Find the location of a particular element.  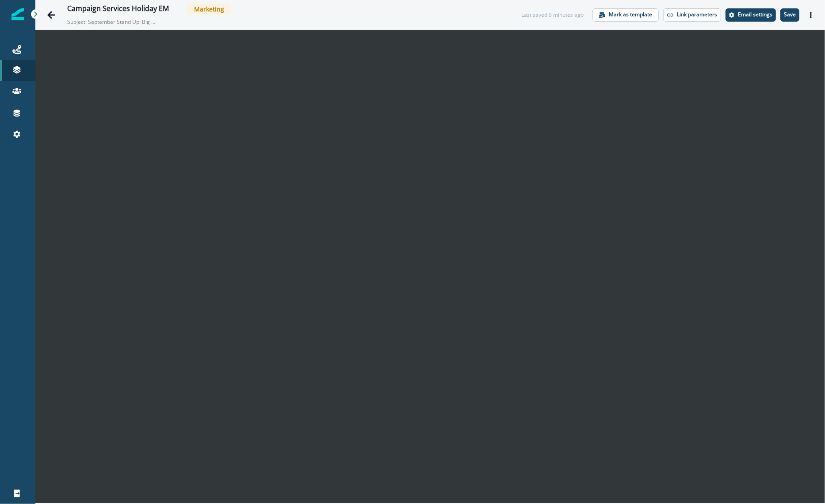

p: Link parameters is located at coordinates (697, 14).